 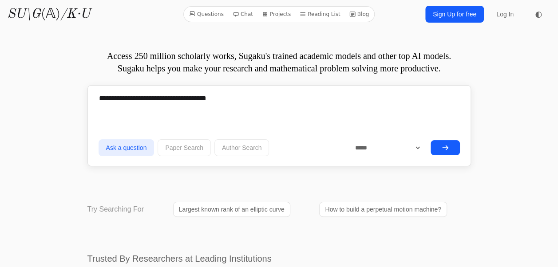 What do you see at coordinates (48, 14) in the screenshot?
I see `a: SU\G(𝔸)/K·U` at bounding box center [48, 14].